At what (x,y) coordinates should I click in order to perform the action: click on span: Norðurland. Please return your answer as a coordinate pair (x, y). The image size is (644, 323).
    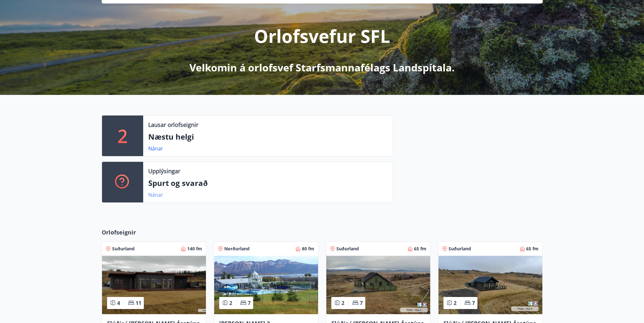
    Looking at the image, I should click on (237, 249).